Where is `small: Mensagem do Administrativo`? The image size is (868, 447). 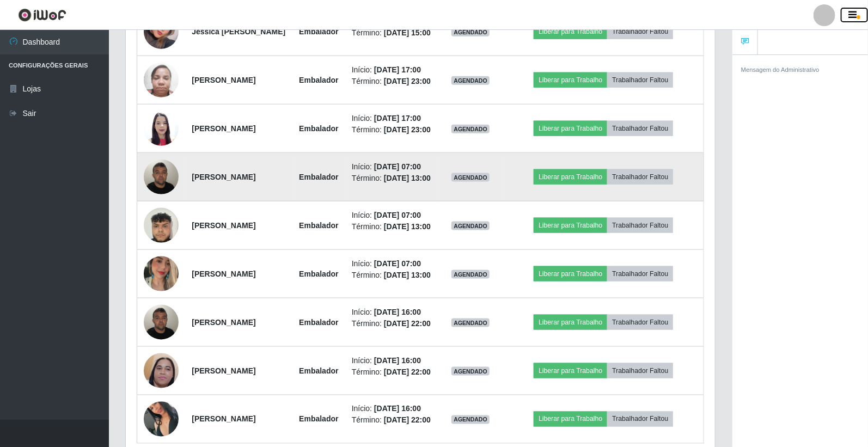 small: Mensagem do Administrativo is located at coordinates (781, 70).